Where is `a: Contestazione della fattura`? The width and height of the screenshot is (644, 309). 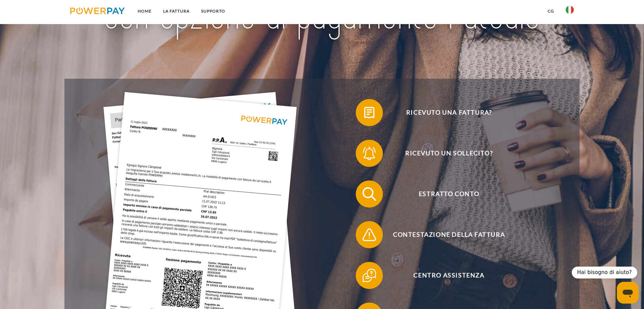
a: Contestazione della fattura is located at coordinates (444, 235).